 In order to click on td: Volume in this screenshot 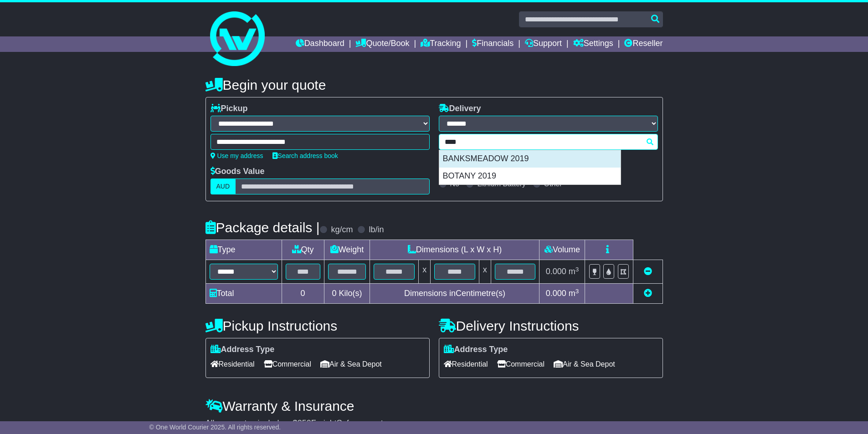, I will do `click(562, 250)`.